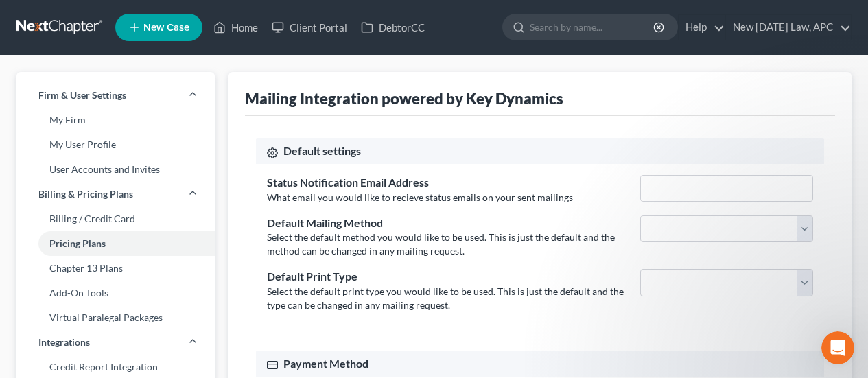 The height and width of the screenshot is (378, 868). Describe the element at coordinates (115, 194) in the screenshot. I see `a: Billing & Pricing Plans` at that location.